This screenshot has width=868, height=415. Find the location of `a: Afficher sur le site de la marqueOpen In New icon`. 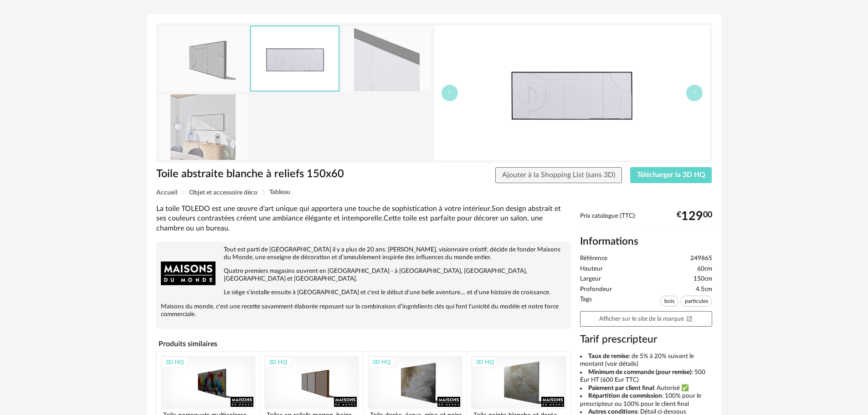

a: Afficher sur le site de la marqueOpen In New icon is located at coordinates (646, 319).